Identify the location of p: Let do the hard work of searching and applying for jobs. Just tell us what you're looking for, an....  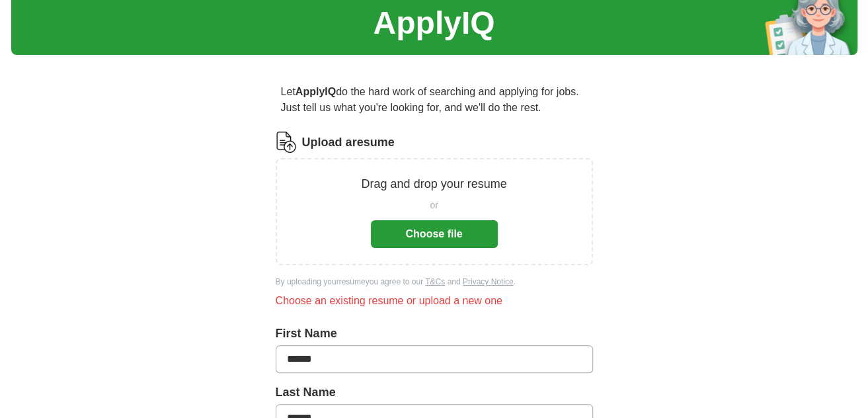
(434, 100).